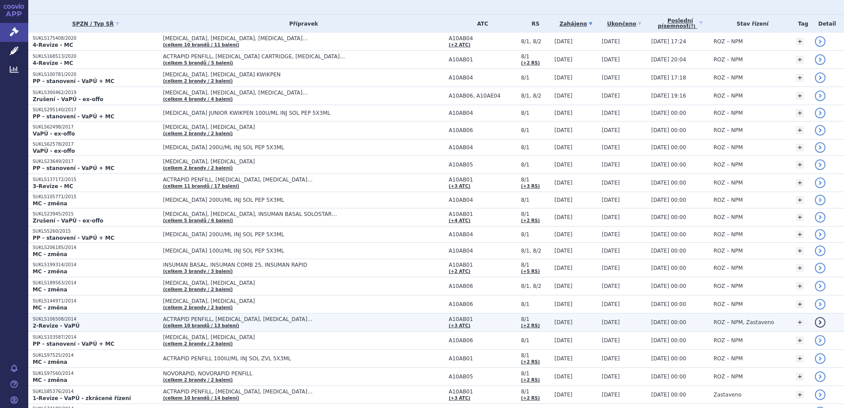 The width and height of the screenshot is (844, 408). What do you see at coordinates (750, 23) in the screenshot?
I see `th: Stav řízení` at bounding box center [750, 23].